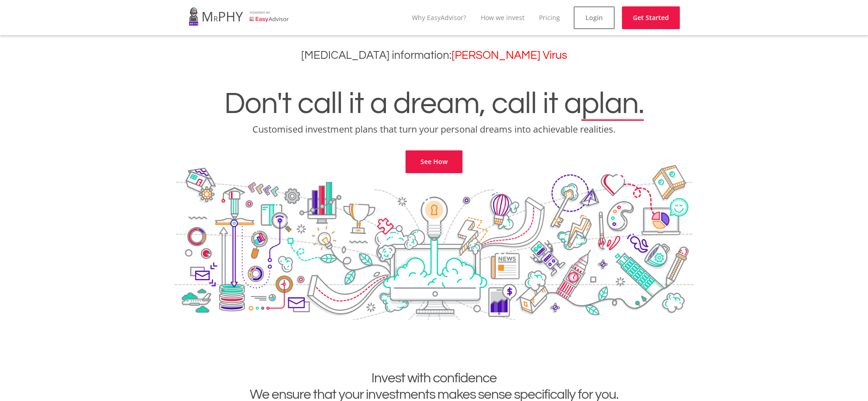  Describe the element at coordinates (550, 17) in the screenshot. I see `a: Pricing` at that location.